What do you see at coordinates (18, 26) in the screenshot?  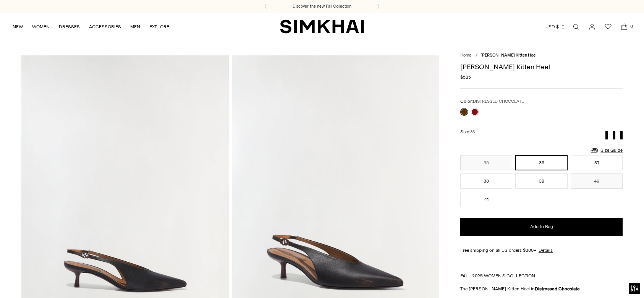 I see `a: NEW` at bounding box center [18, 26].